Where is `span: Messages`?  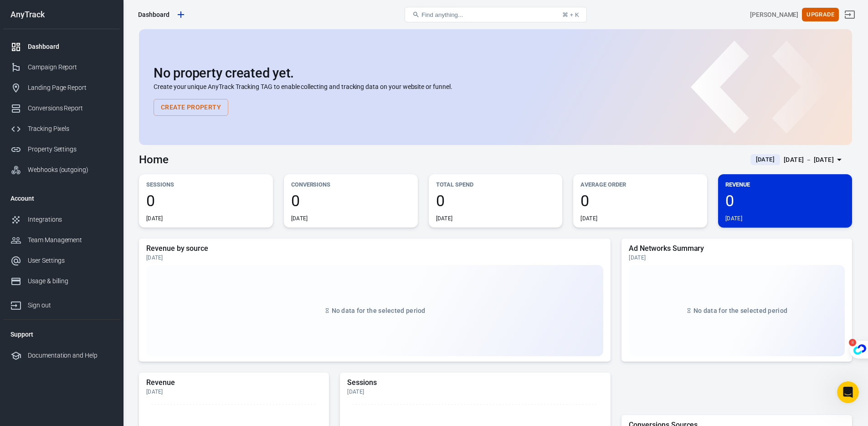
span: Messages is located at coordinates (137, 311).